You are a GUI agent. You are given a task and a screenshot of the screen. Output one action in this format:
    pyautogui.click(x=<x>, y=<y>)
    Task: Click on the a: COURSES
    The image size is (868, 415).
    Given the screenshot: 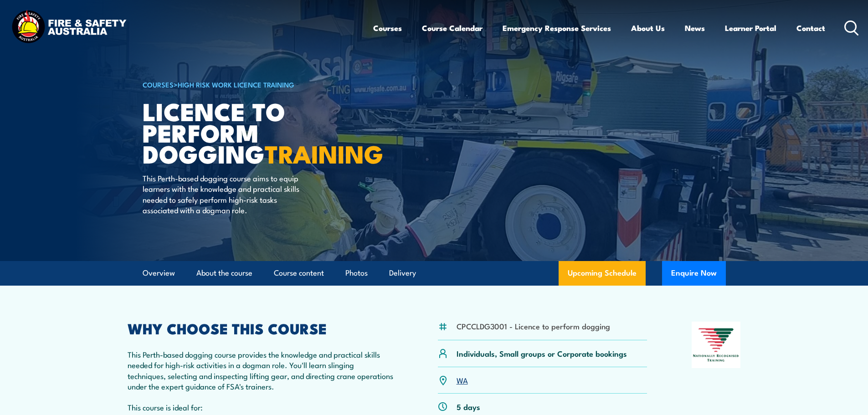 What is the action you would take?
    pyautogui.click(x=158, y=84)
    